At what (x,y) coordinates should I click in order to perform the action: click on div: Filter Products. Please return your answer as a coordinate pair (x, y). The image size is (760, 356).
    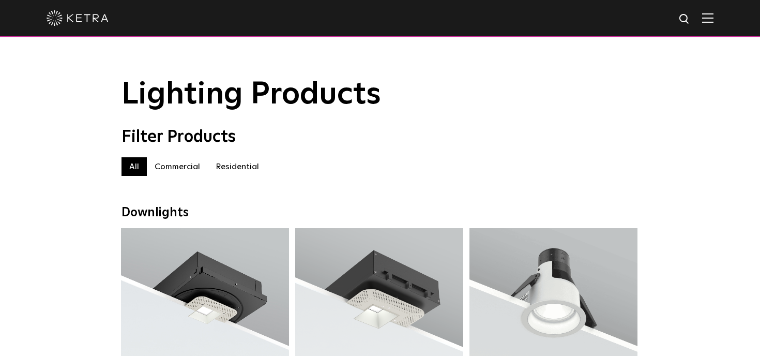
    Looking at the image, I should click on (380, 137).